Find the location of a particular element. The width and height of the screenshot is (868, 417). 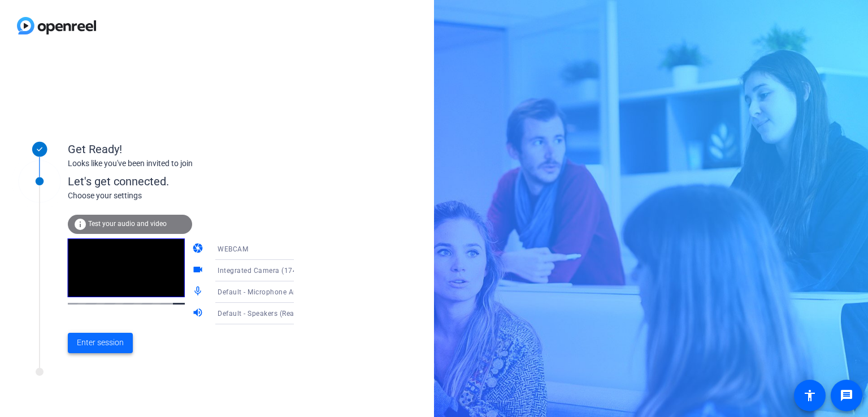

div: Let's get connected. is located at coordinates (192, 181).